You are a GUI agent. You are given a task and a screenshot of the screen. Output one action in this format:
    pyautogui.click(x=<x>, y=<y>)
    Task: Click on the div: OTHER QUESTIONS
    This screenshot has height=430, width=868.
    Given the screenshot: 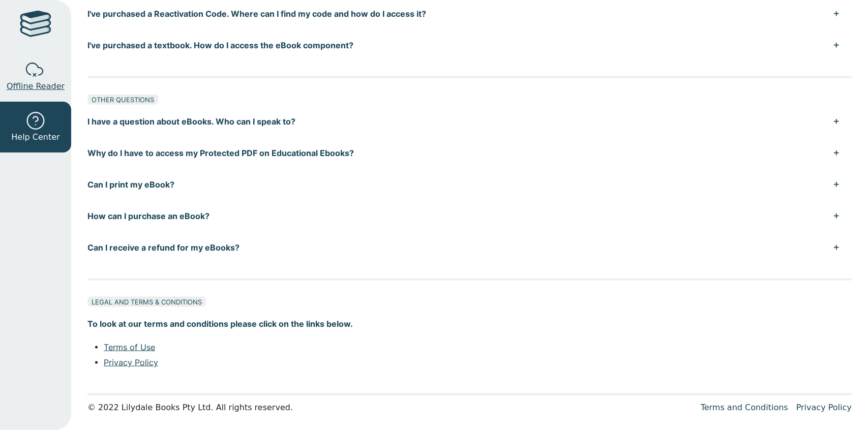 What is the action you would take?
    pyautogui.click(x=123, y=100)
    